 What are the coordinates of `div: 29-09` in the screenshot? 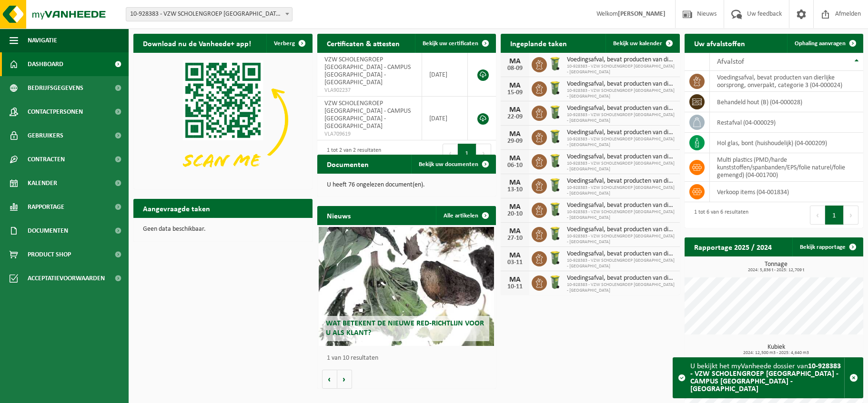 It's located at (515, 141).